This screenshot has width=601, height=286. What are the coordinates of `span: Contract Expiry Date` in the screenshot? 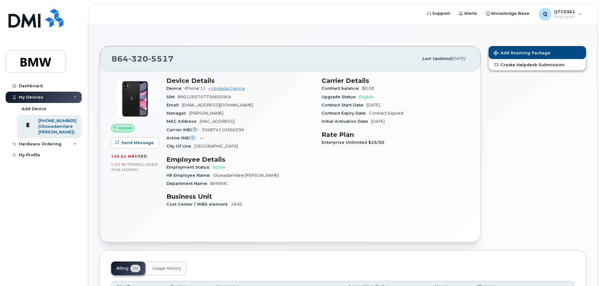 It's located at (345, 113).